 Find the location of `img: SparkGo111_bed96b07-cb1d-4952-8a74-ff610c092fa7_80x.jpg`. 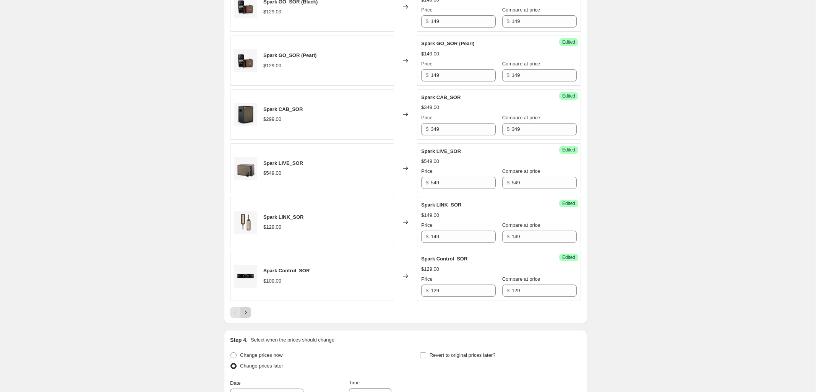

img: SparkGo111_bed96b07-cb1d-4952-8a74-ff610c092fa7_80x.jpg is located at coordinates (246, 61).